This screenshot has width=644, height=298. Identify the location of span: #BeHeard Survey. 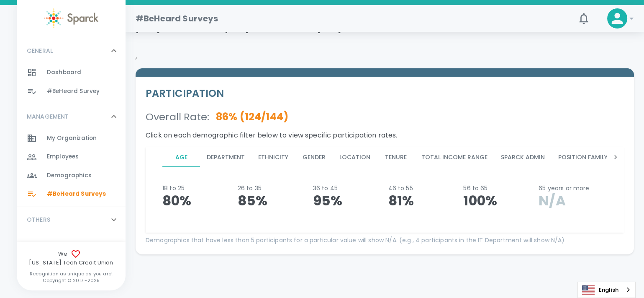
(73, 91).